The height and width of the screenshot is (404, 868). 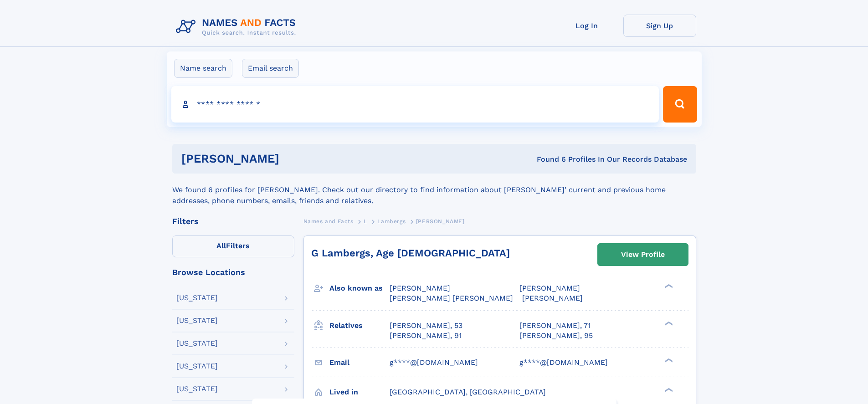 What do you see at coordinates (238, 27) in the screenshot?
I see `img: Logo Names and Facts` at bounding box center [238, 27].